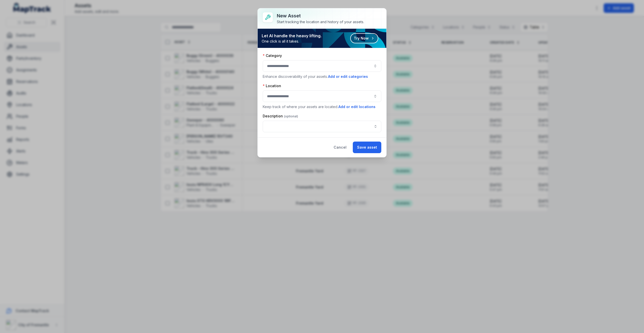  Describe the element at coordinates (291, 36) in the screenshot. I see `strong: Let AI handle the heavy lifting.` at that location.